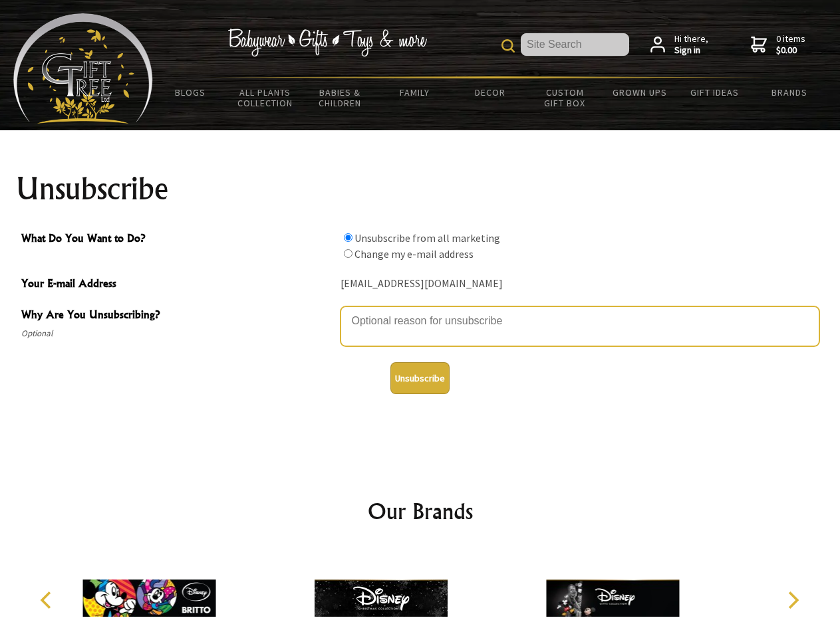 The height and width of the screenshot is (638, 840). Describe the element at coordinates (83, 68) in the screenshot. I see `img: Babyware - Gifts - Toys and more...` at that location.